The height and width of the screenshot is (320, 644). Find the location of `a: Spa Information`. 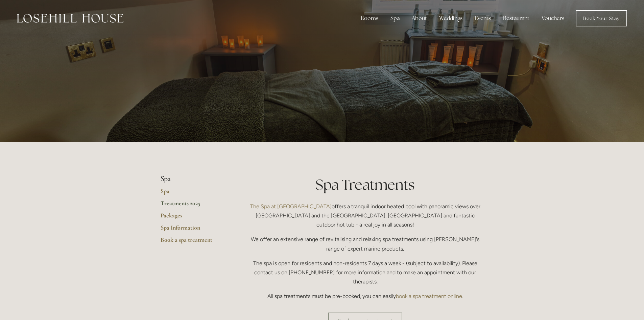

a: Spa Information is located at coordinates (193, 230).